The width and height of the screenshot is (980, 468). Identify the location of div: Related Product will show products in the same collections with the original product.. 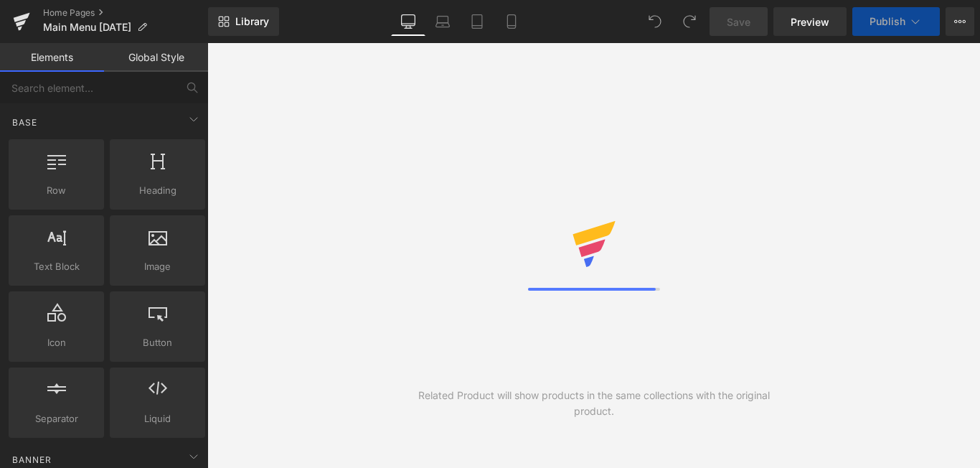
(594, 403).